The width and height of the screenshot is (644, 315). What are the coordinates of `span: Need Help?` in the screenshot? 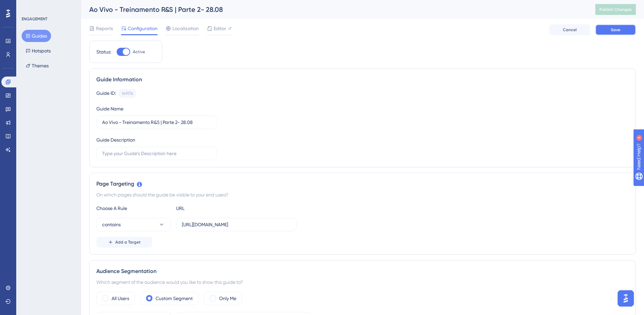 It's located at (29, 6).